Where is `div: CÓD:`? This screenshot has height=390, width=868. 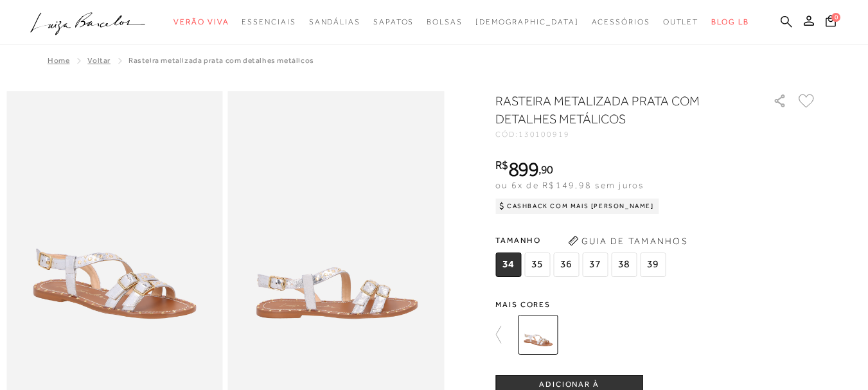
div: CÓD: is located at coordinates (624, 134).